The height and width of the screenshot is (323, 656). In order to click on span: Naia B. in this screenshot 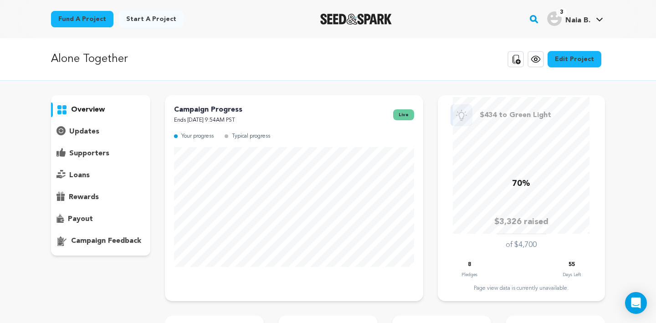, I will do `click(577, 20)`.